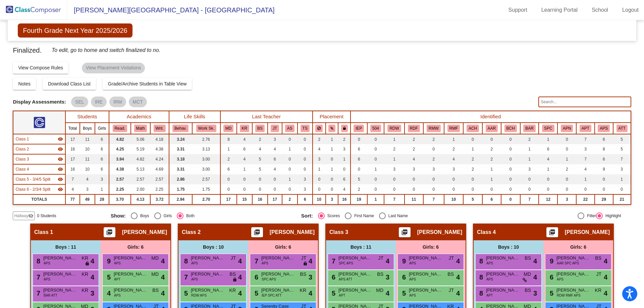 This screenshot has height=308, width=644. I want to click on td: Madison Conlin - No Class Name, so click(39, 149).